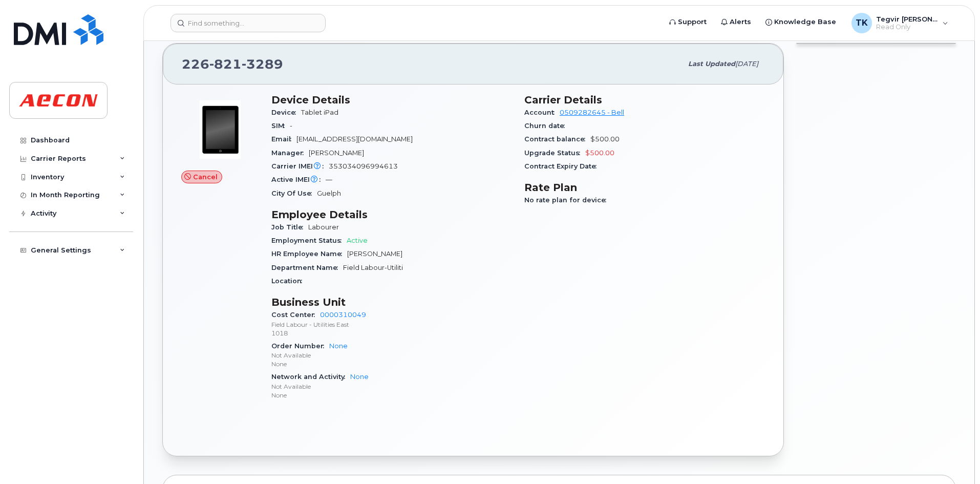  I want to click on span: Cost Center, so click(296, 315).